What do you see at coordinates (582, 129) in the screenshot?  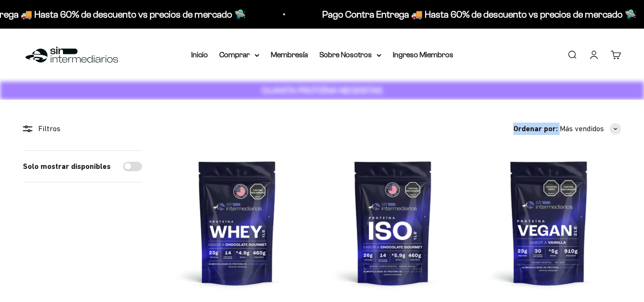 I see `span: Más vendidos` at bounding box center [582, 129].